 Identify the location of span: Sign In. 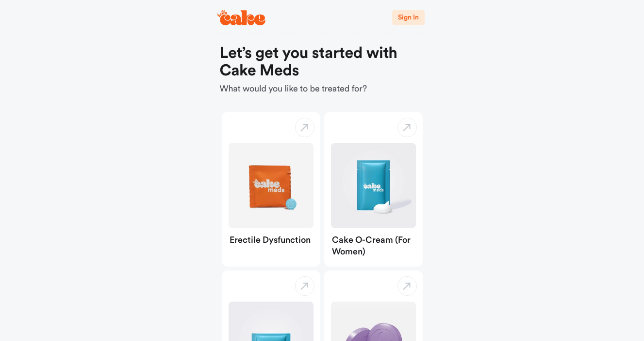
(408, 17).